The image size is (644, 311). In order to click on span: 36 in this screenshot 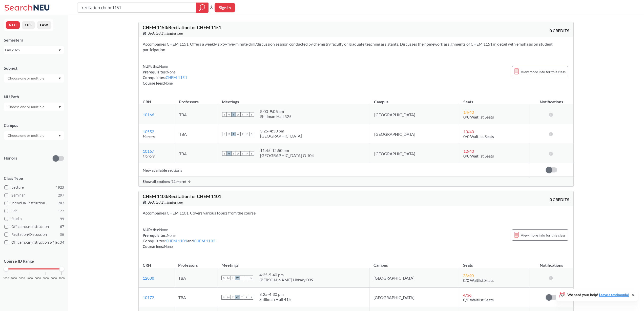, I will do `click(62, 234)`.